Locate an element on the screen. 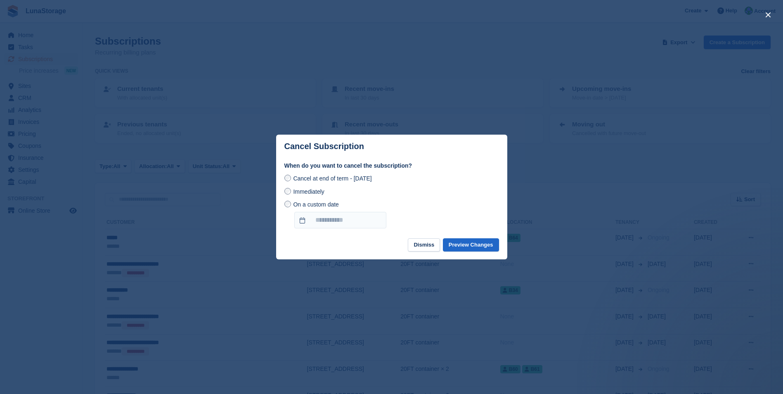  p: Cancel Subscription is located at coordinates (324, 146).